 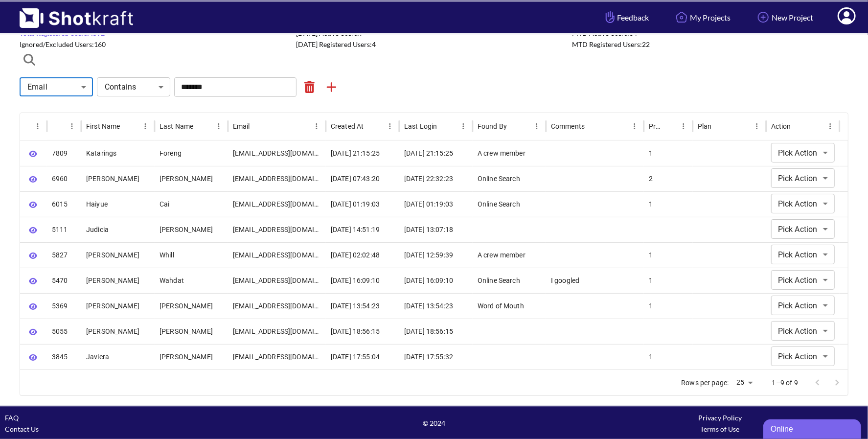 I want to click on div: Found By, so click(x=492, y=126).